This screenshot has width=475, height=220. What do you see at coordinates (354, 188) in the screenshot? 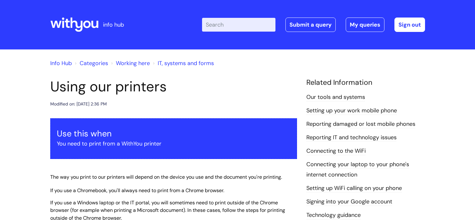
I see `a: Setting up WiFi calling on your phone` at bounding box center [354, 188].